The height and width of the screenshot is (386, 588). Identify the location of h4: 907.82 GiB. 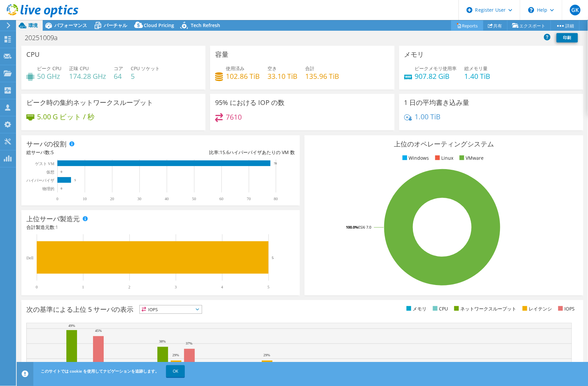
(436, 76).